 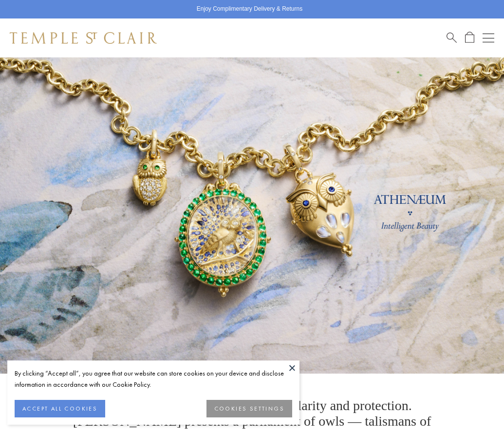 What do you see at coordinates (83, 38) in the screenshot?
I see `img: Temple St. Clair` at bounding box center [83, 38].